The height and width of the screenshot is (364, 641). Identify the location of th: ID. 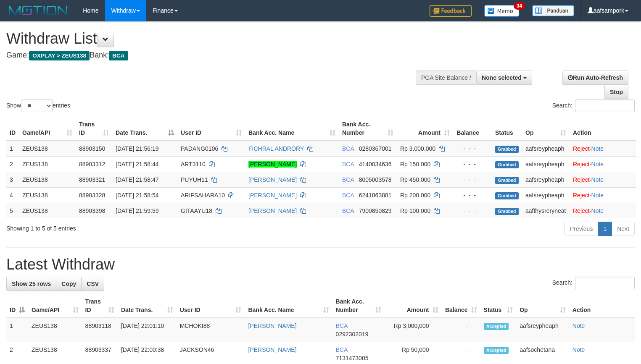
(13, 128).